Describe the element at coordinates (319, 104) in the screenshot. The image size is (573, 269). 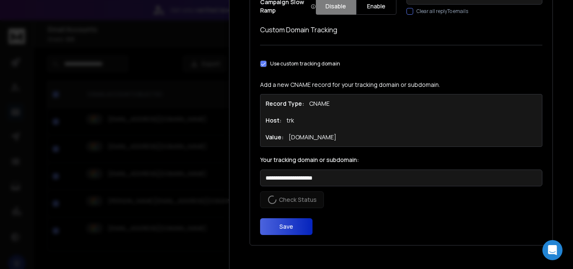
I see `p: CNAME` at that location.